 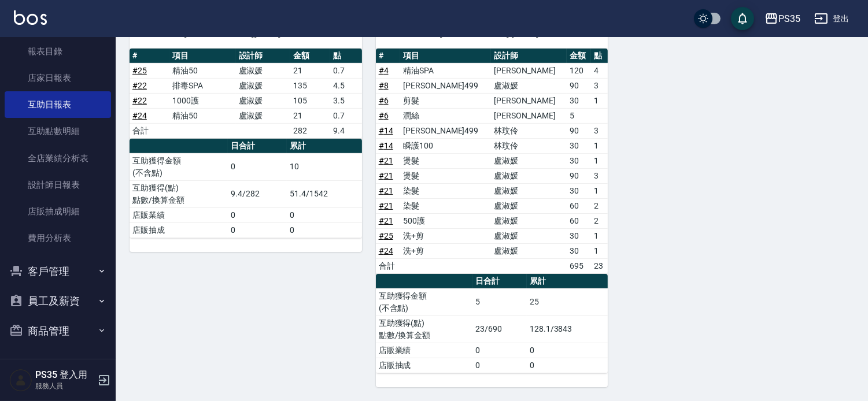 What do you see at coordinates (58, 52) in the screenshot?
I see `a: 報表目錄` at bounding box center [58, 52].